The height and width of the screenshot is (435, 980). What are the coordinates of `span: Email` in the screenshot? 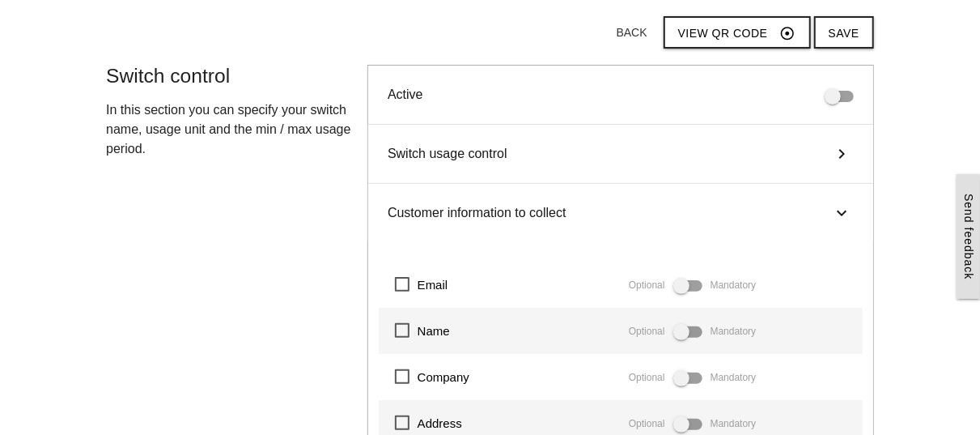 It's located at (422, 285).